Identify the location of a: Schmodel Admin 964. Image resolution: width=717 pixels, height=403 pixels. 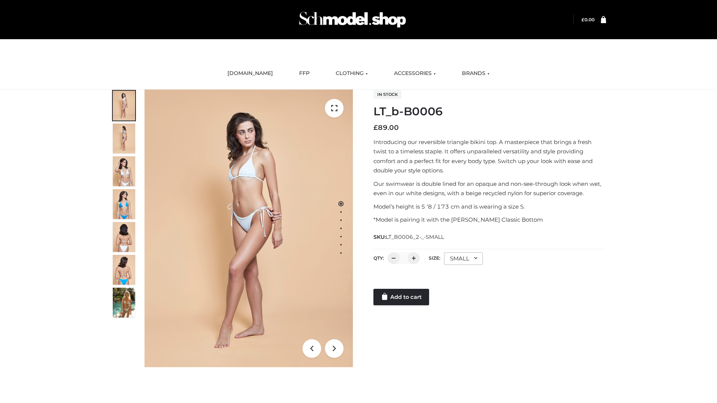
(352, 19).